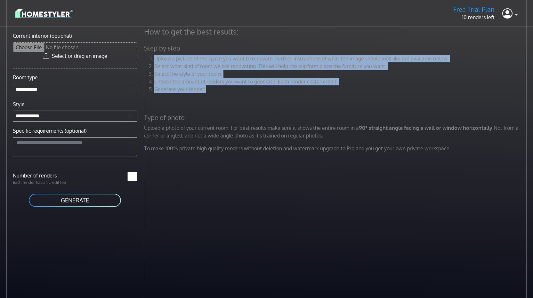 The image size is (533, 298). Describe the element at coordinates (19, 104) in the screenshot. I see `label: Style` at that location.